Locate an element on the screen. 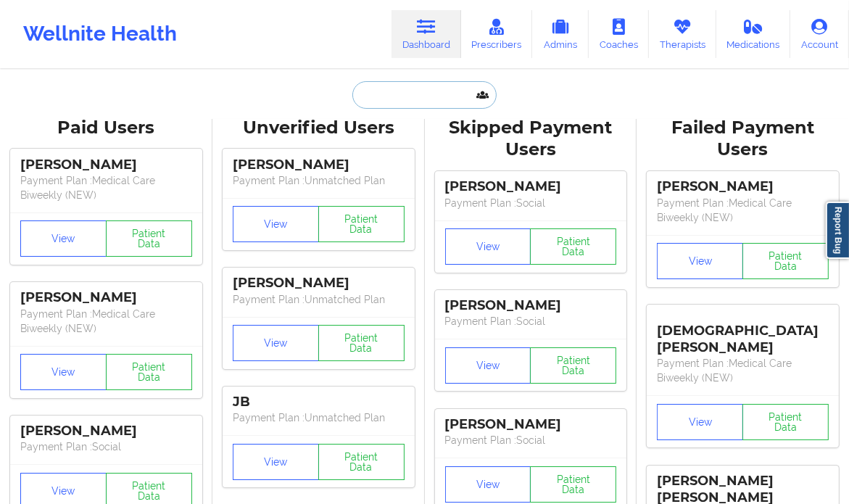  a: Prescribers is located at coordinates (497, 34).